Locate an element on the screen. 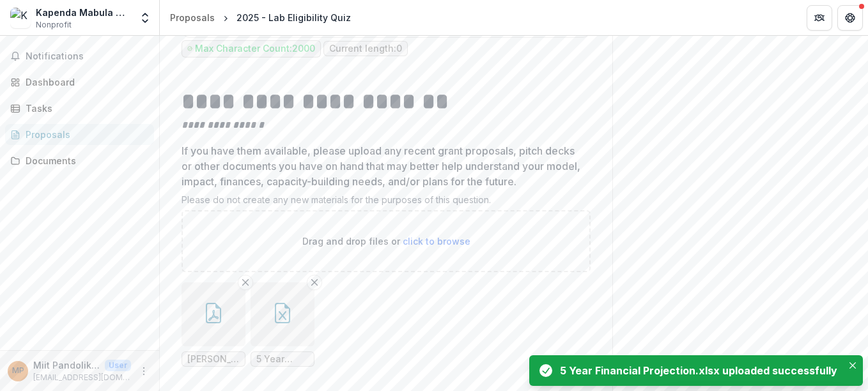 This screenshot has width=868, height=391. div: Remove File5 Year Financial Projection.xlsx is located at coordinates (282, 325).